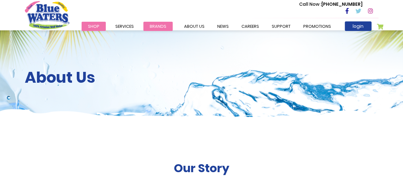  What do you see at coordinates (223, 26) in the screenshot?
I see `a: News` at bounding box center [223, 26].